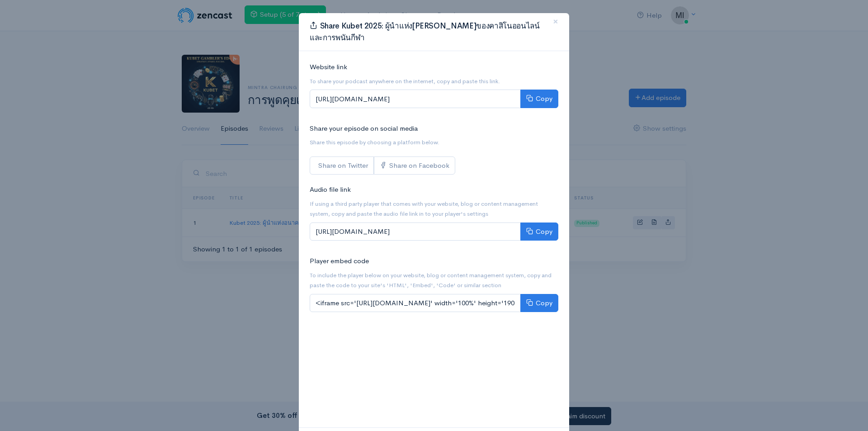  Describe the element at coordinates (431, 280) in the screenshot. I see `small: To include the player below on your website, blog or content management system, copy and paste th...` at that location.